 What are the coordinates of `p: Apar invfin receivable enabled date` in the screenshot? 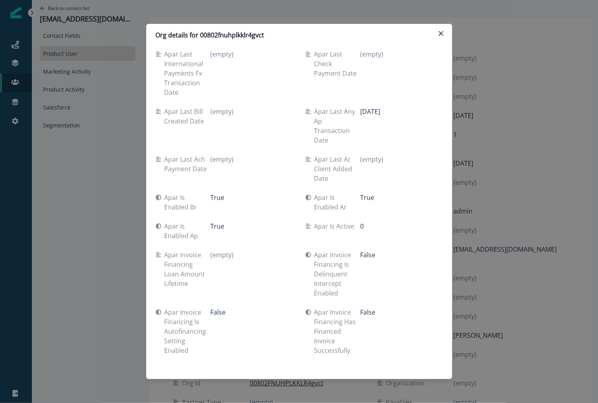 It's located at (337, 379).